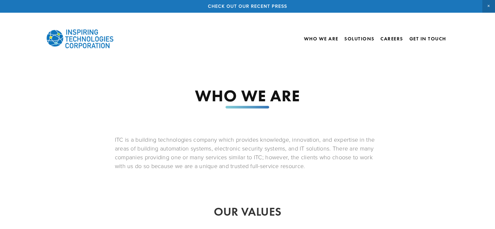  Describe the element at coordinates (428, 39) in the screenshot. I see `a: Get In Touch` at that location.